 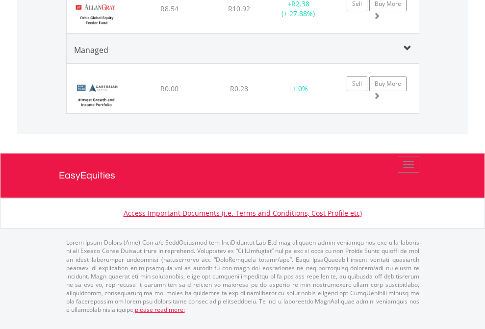 I want to click on a: Sell, so click(x=357, y=84).